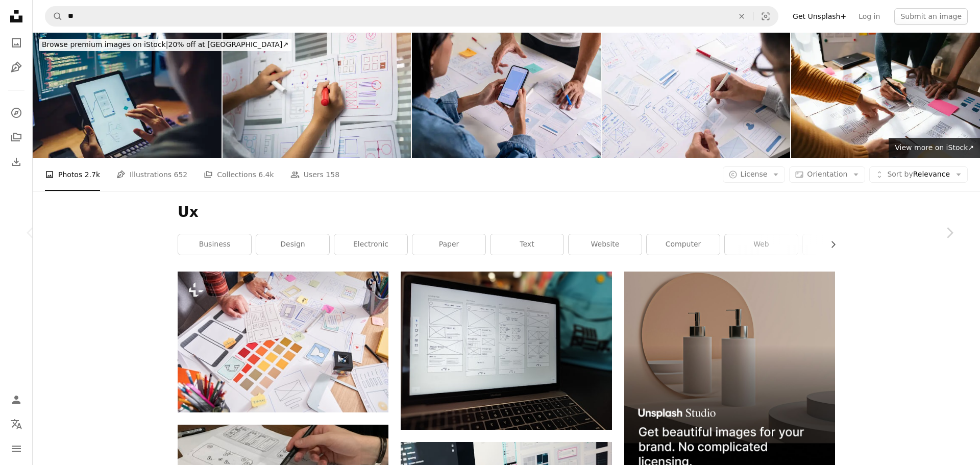  I want to click on span: Sort by, so click(900, 174).